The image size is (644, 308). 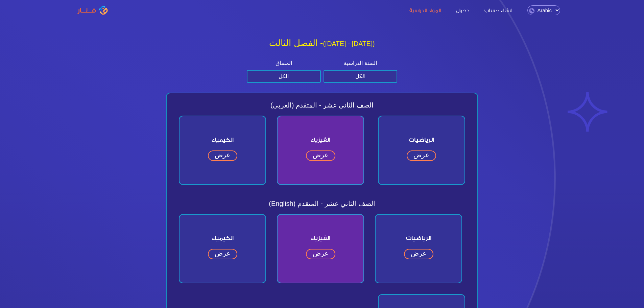 What do you see at coordinates (322, 43) in the screenshot?
I see `h2: الفصل الثالث -` at bounding box center [322, 43].